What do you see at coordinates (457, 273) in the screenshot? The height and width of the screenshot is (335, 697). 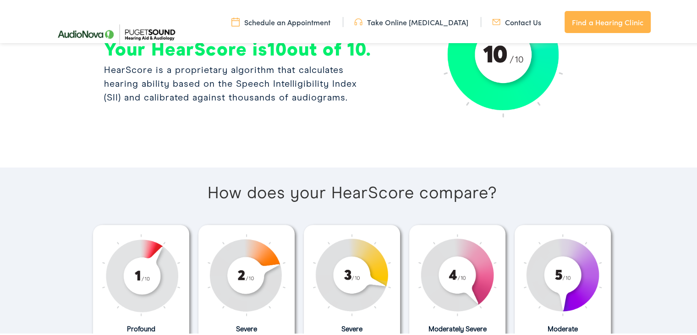 I see `img: SB-Dial-4.png` at bounding box center [457, 273].